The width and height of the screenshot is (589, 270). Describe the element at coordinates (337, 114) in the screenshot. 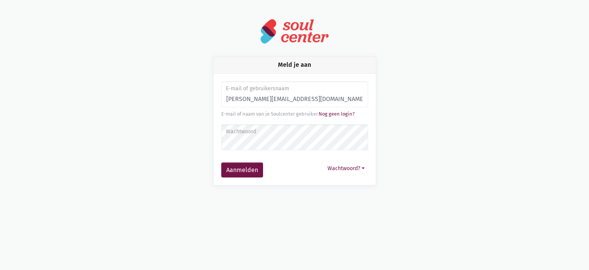

I see `a: Nog geen login?` at that location.